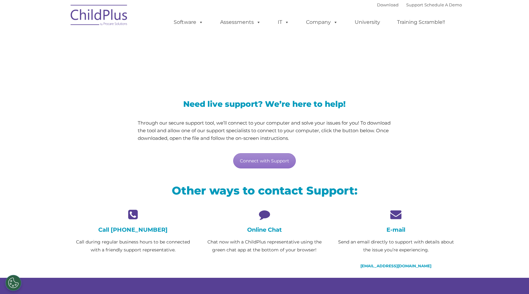 This screenshot has height=294, width=529. Describe the element at coordinates (264, 104) in the screenshot. I see `h3: Need live support? We’re here to help!` at that location.